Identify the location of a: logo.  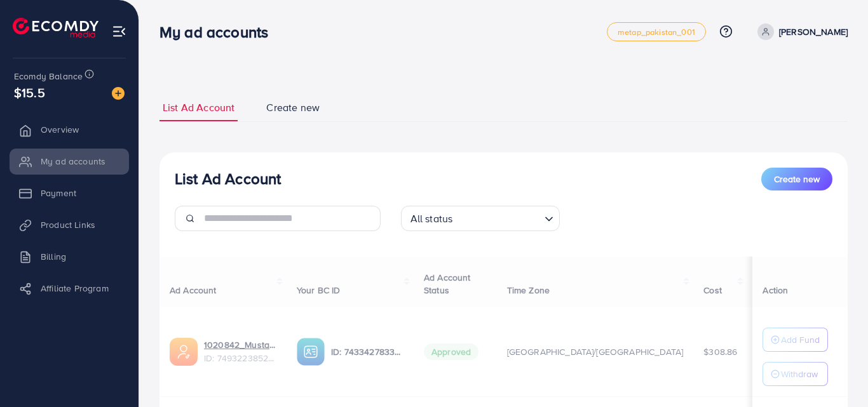
(55, 27).